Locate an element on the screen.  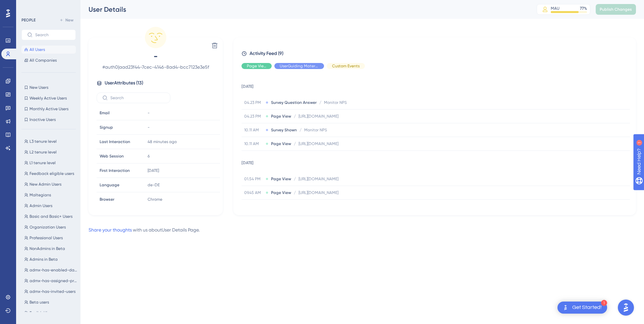
span: English UI is located at coordinates (38, 313).